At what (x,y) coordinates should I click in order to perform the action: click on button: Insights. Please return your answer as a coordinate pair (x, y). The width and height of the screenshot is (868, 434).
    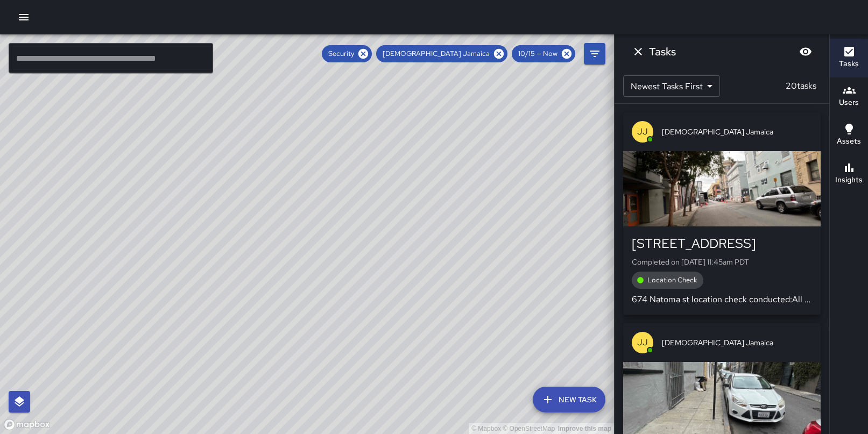
    Looking at the image, I should click on (848, 175).